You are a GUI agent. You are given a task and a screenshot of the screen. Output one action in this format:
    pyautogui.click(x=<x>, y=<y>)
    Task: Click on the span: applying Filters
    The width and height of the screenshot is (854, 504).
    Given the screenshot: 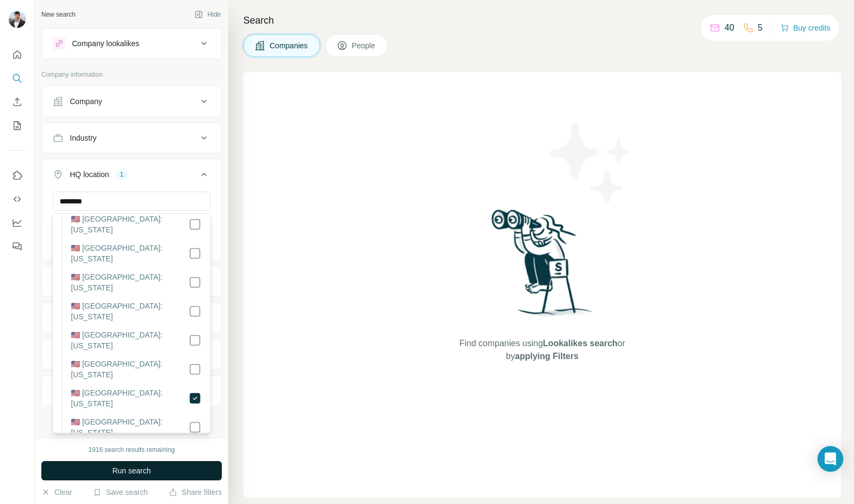 What is the action you would take?
    pyautogui.click(x=547, y=356)
    